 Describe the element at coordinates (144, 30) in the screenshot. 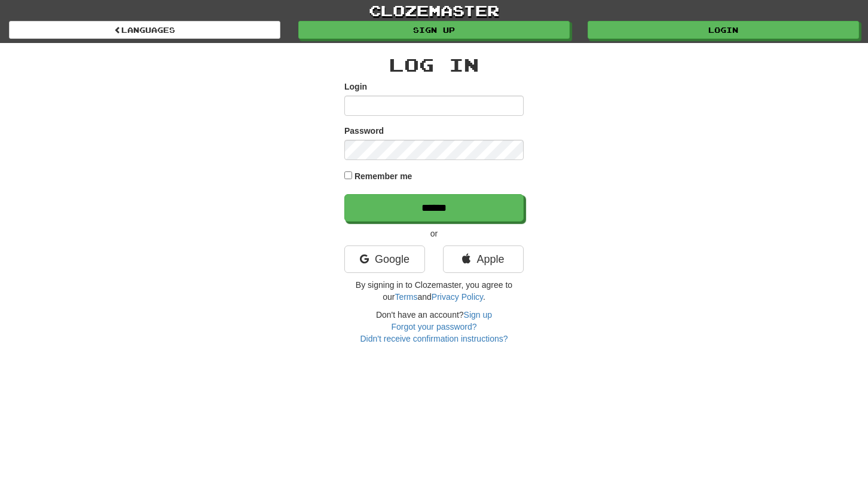

I see `a: Languages` at that location.